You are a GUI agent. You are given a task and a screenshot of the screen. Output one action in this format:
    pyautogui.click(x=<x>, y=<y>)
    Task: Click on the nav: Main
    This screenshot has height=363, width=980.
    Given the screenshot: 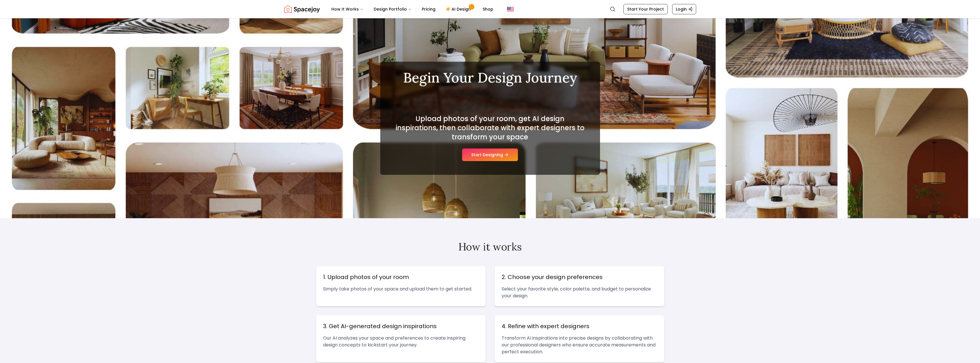 What is the action you would take?
    pyautogui.click(x=412, y=9)
    